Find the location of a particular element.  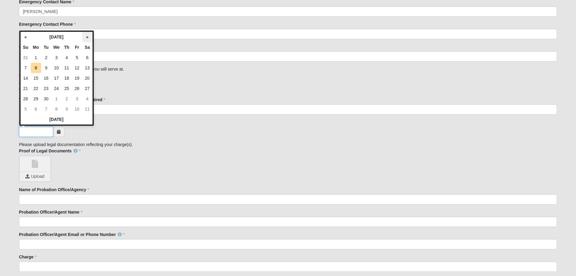

th: We is located at coordinates (57, 47).